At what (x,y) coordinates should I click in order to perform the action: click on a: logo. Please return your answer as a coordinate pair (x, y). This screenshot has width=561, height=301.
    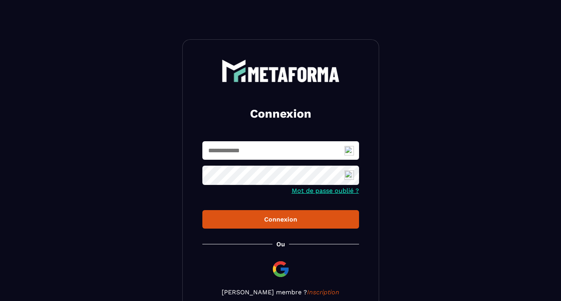
    Looking at the image, I should click on (281, 71).